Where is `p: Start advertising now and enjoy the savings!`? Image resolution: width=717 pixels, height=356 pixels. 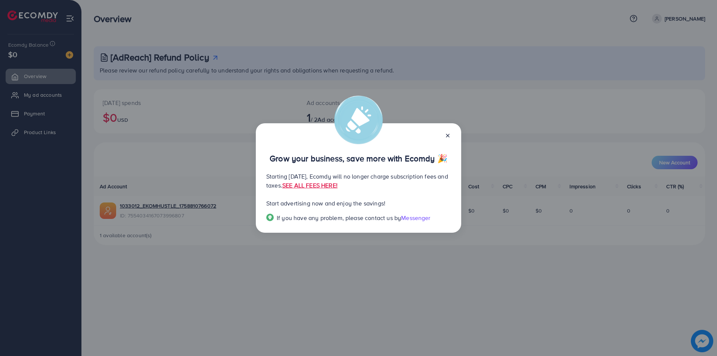 p: Start advertising now and enjoy the savings! is located at coordinates (359, 203).